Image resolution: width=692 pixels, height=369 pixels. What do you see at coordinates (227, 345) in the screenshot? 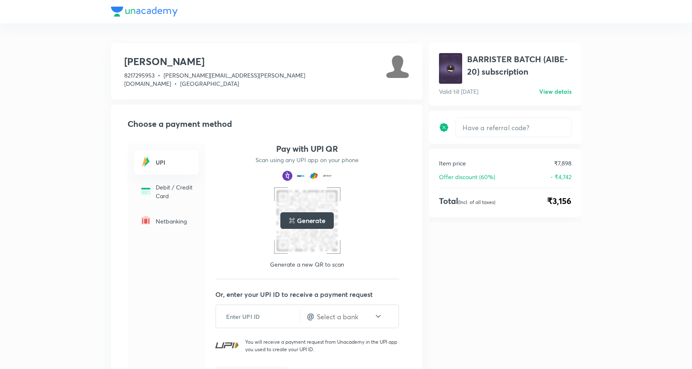
I see `img: UPI` at bounding box center [227, 345].